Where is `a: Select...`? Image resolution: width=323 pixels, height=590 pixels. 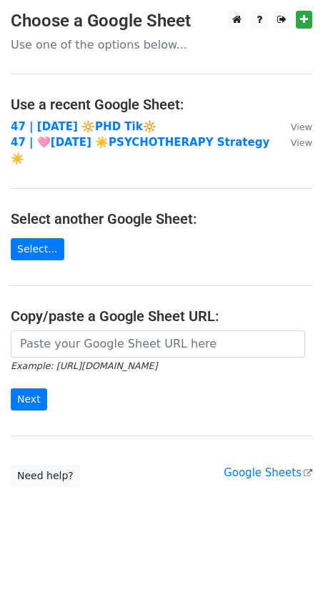
a: Select... is located at coordinates (37, 249).